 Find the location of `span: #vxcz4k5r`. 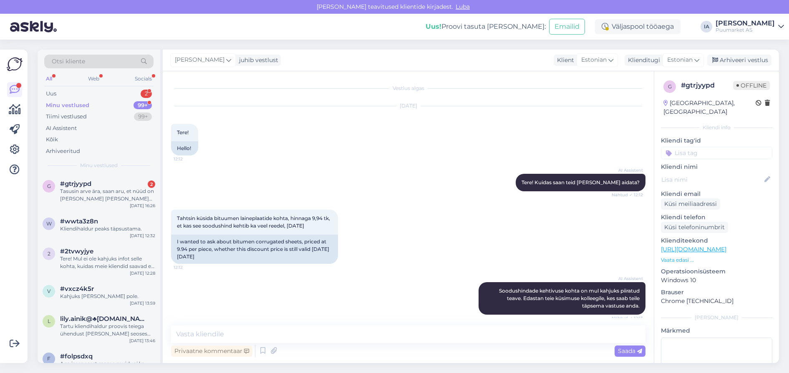

span: #vxcz4k5r is located at coordinates (77, 289).